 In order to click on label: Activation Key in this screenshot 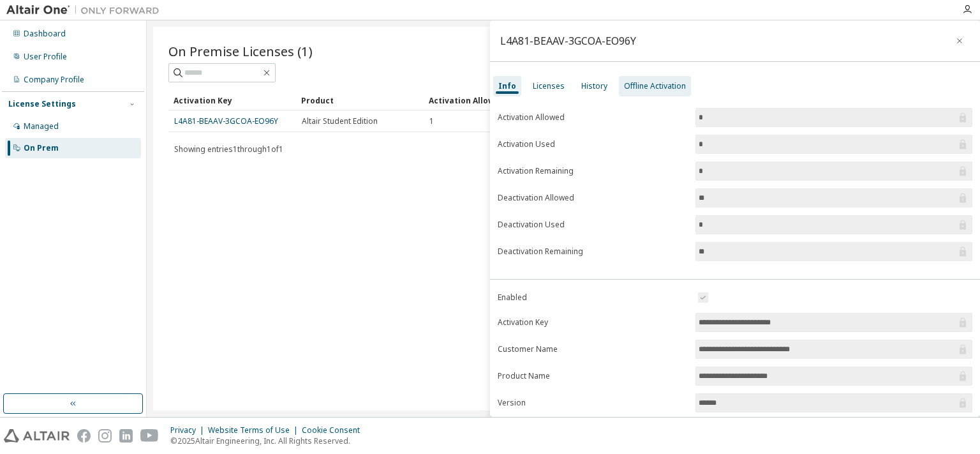, I will do `click(592, 322)`.